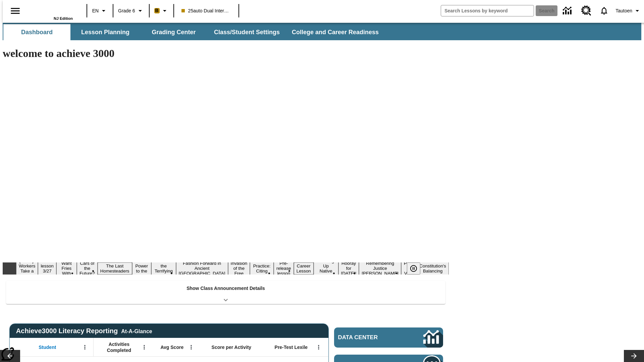 This screenshot has width=644, height=362. What do you see at coordinates (586, 11) in the screenshot?
I see `a: Resource Center, Will open in new tab` at bounding box center [586, 11].